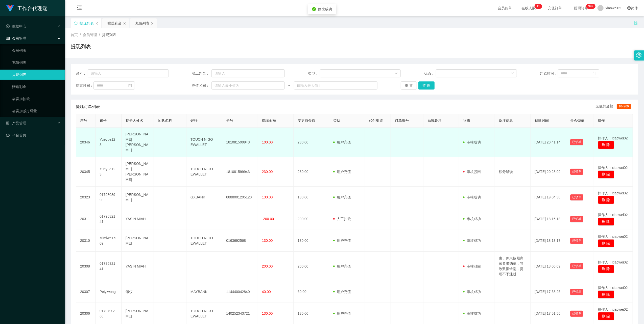 The image size is (644, 324). Describe the element at coordinates (581, 8) in the screenshot. I see `span: 提现订单` at that location.